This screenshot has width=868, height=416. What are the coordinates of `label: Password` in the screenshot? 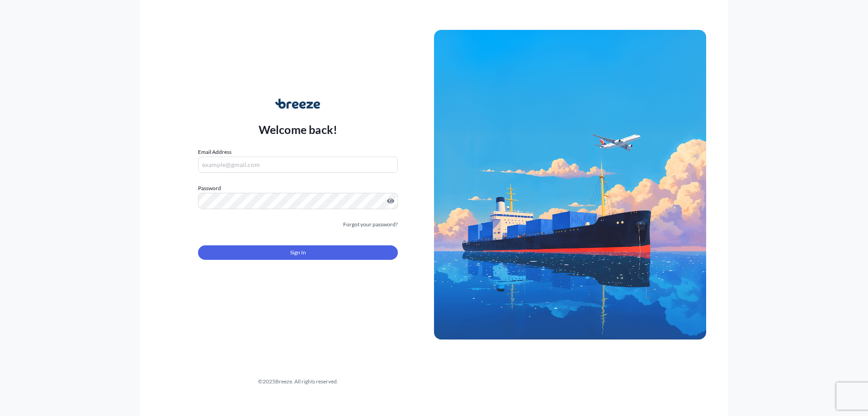 It's located at (298, 188).